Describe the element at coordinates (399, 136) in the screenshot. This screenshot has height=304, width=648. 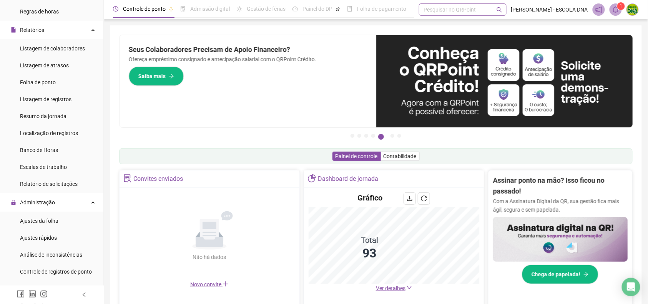
I see `button: 7` at that location.